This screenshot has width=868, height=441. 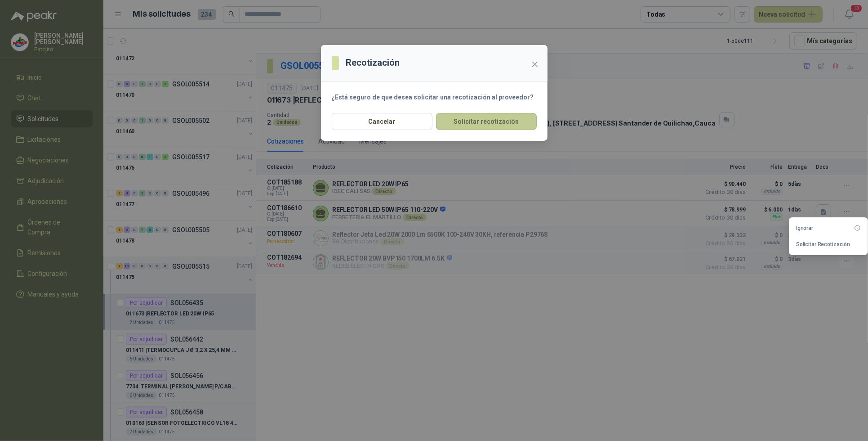 What do you see at coordinates (433, 97) in the screenshot?
I see `strong: ¿Está seguro de que desea solicitar una recotización al proveedor?` at bounding box center [433, 97].